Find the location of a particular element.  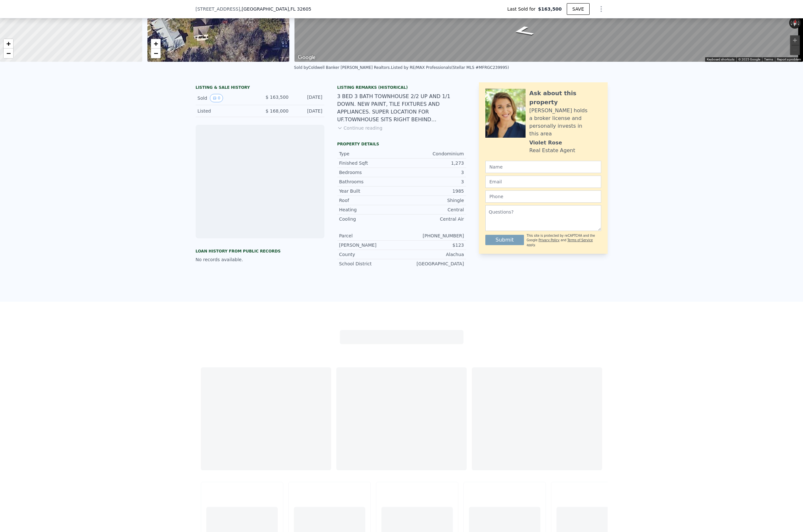

div: Heating is located at coordinates (370, 209).